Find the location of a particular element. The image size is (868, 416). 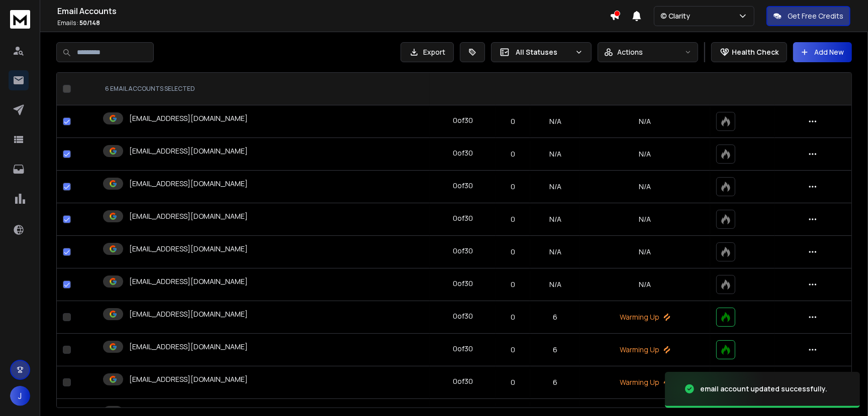

button: Add New is located at coordinates (822, 52).